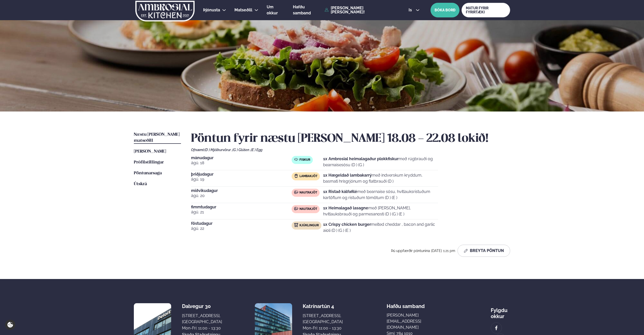 The width and height of the screenshot is (644, 335). Describe the element at coordinates (296, 159) in the screenshot. I see `img: fish.svg` at that location.